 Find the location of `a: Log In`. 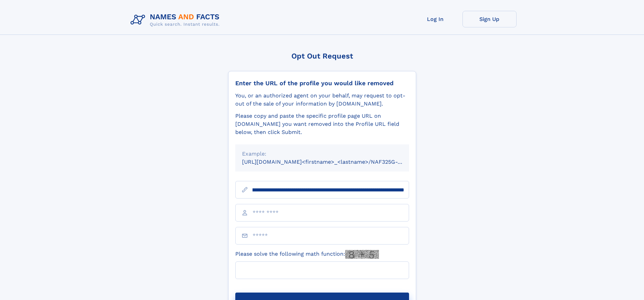

a: Log In is located at coordinates (435, 19).